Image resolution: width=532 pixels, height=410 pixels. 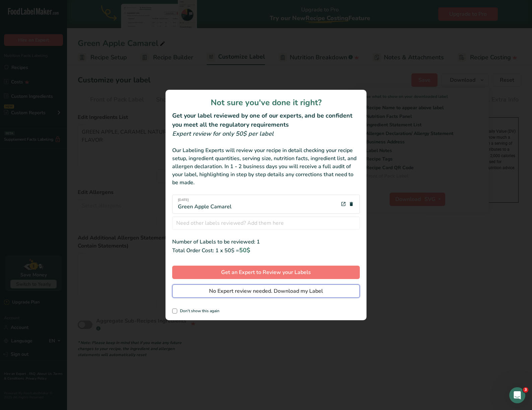 I want to click on span: Don't show this again, so click(x=199, y=311).